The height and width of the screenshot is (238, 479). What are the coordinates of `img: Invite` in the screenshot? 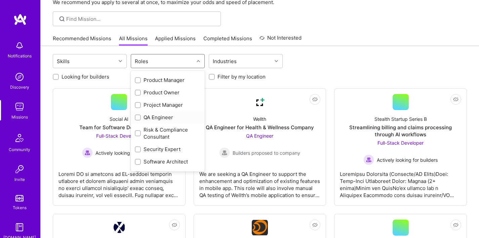 It's located at (19, 169).